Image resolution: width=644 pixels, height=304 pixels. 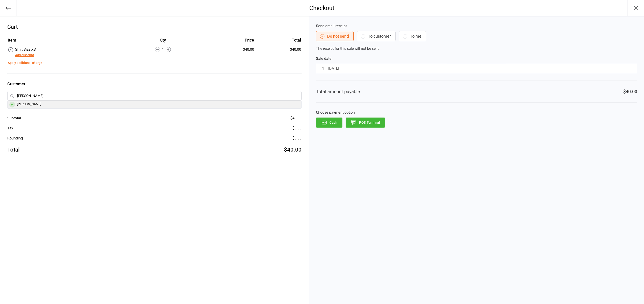 What do you see at coordinates (163, 42) in the screenshot?
I see `th: Qty` at bounding box center [163, 42].